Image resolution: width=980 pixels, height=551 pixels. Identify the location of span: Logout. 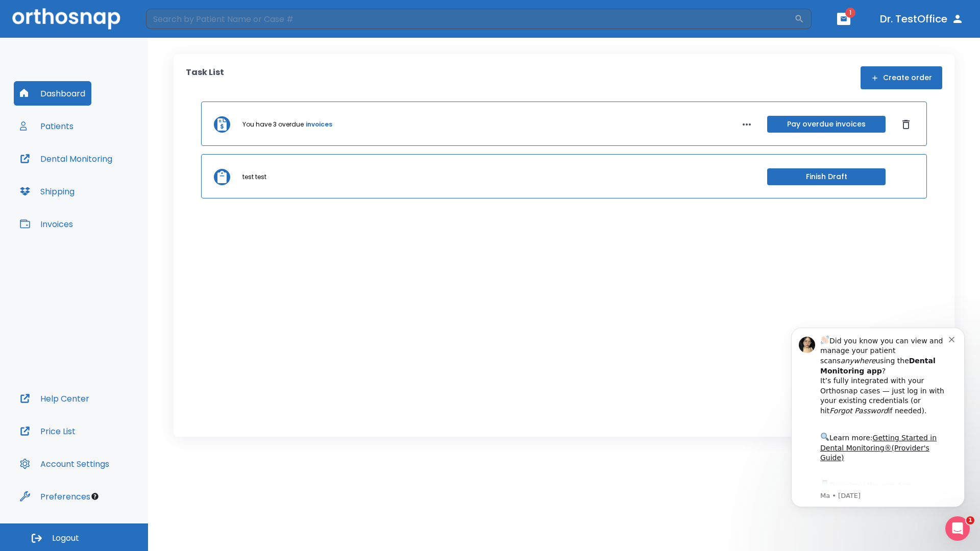
(65, 539).